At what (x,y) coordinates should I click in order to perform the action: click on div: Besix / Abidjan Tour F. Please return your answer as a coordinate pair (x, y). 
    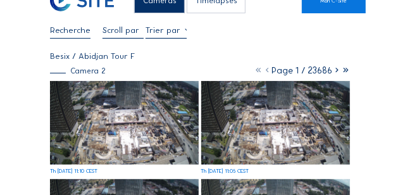
    Looking at the image, I should click on (93, 56).